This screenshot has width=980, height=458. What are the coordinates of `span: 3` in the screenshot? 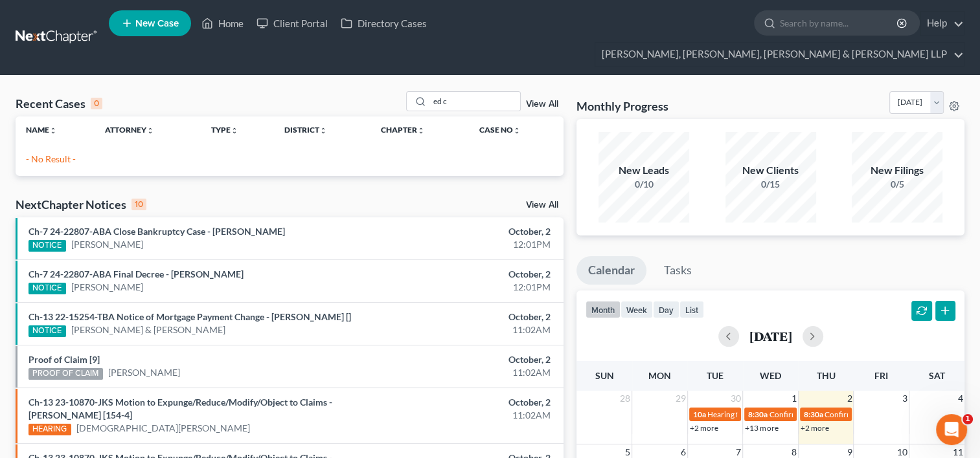 It's located at (905, 399).